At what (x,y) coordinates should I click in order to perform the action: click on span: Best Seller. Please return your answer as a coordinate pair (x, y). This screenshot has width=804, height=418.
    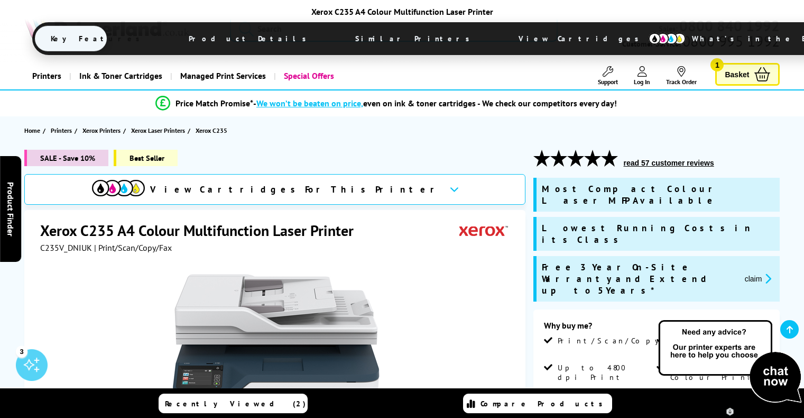
    Looking at the image, I should click on (145, 158).